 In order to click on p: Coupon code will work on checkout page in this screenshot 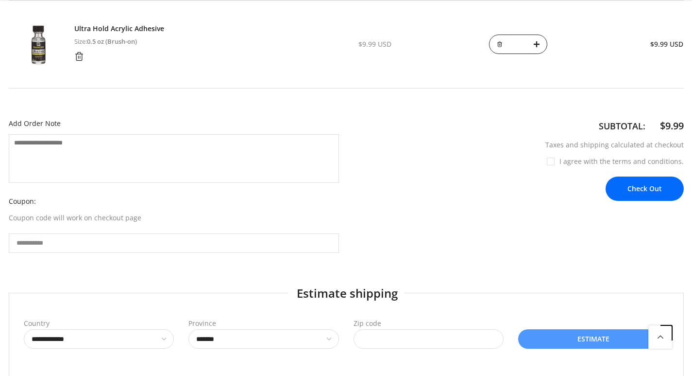, I will do `click(174, 218)`.